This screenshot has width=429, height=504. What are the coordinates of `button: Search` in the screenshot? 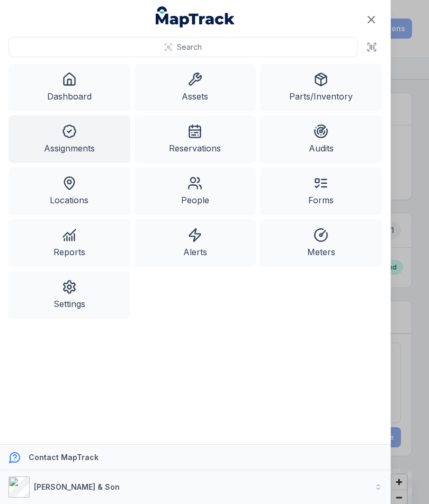 It's located at (183, 47).